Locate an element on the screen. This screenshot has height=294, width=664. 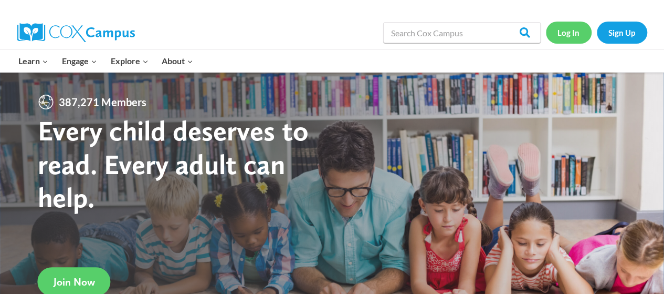
button: Child menu of Engage is located at coordinates (79, 61).